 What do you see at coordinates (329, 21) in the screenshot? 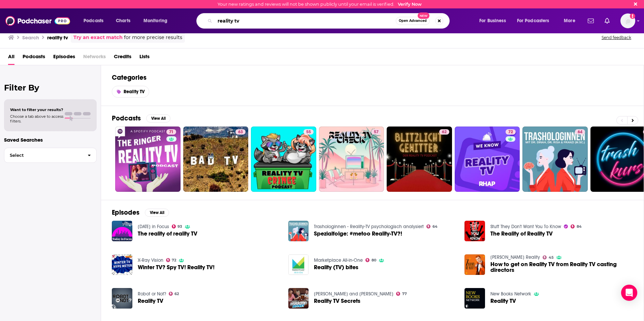
I see `div: Search podcasts, credits, & more...` at bounding box center [329, 21].